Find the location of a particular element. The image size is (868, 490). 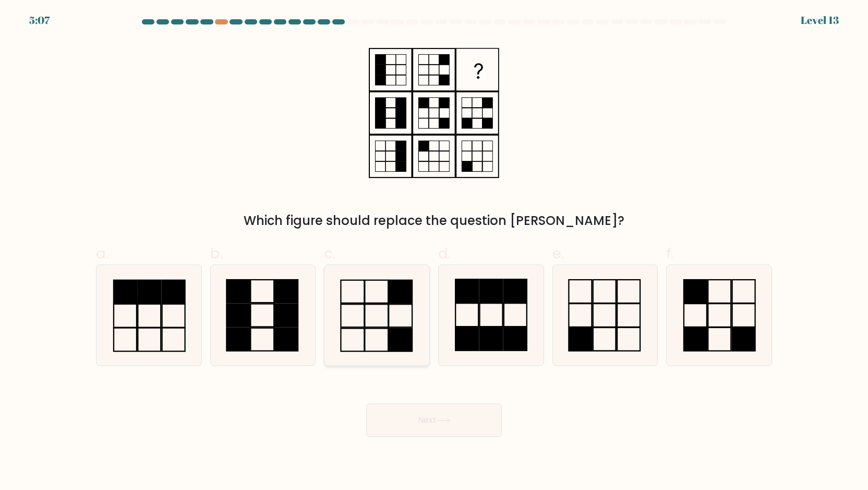

span: a. is located at coordinates (102, 253).